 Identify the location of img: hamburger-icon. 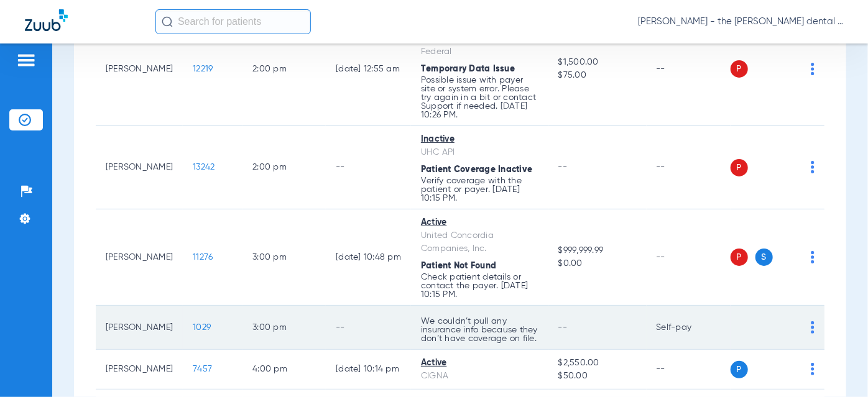
(26, 61).